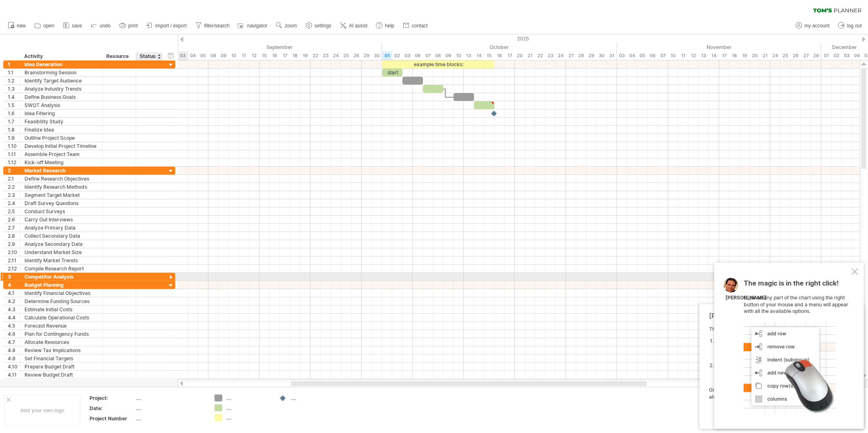 This screenshot has width=868, height=433. I want to click on div: Forecast Revenue, so click(61, 325).